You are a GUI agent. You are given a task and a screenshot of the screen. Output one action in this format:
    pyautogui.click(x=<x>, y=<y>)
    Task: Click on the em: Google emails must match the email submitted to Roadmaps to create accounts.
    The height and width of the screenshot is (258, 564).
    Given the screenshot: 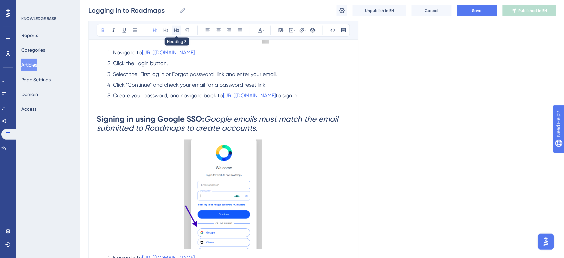 What is the action you would take?
    pyautogui.click(x=218, y=124)
    